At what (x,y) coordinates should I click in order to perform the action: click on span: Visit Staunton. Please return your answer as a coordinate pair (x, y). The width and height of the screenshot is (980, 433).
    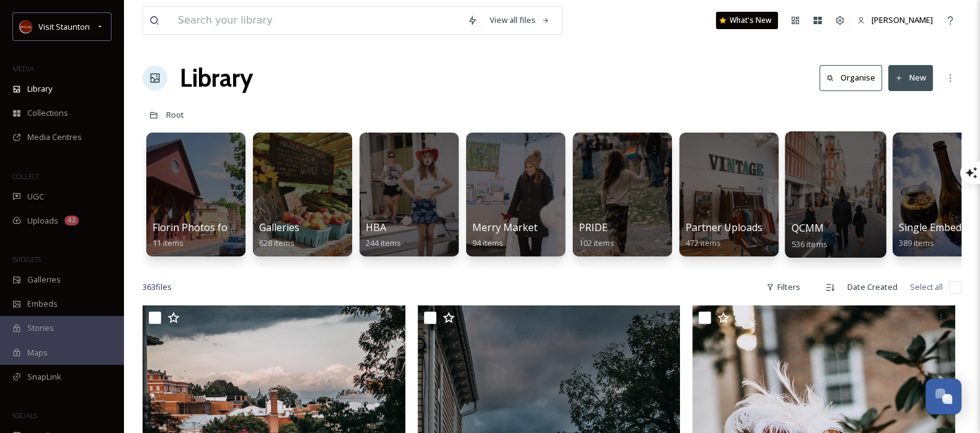
    Looking at the image, I should click on (64, 27).